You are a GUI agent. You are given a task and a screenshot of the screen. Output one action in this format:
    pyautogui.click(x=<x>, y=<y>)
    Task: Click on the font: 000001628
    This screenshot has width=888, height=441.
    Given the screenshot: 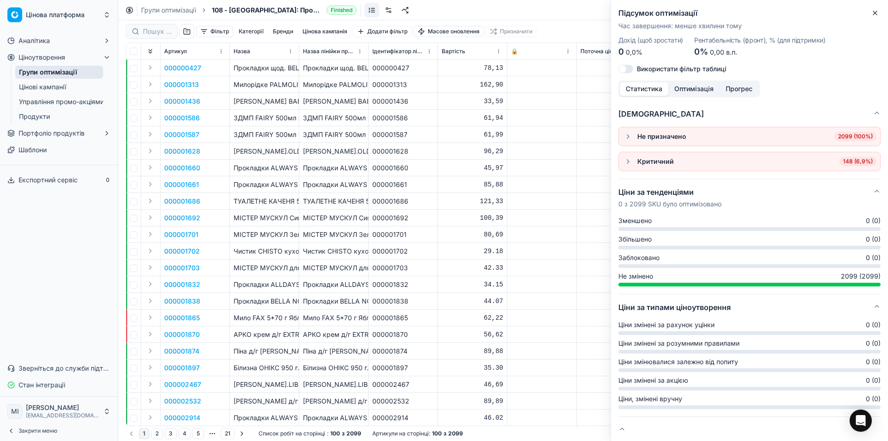 What is the action you would take?
    pyautogui.click(x=182, y=151)
    